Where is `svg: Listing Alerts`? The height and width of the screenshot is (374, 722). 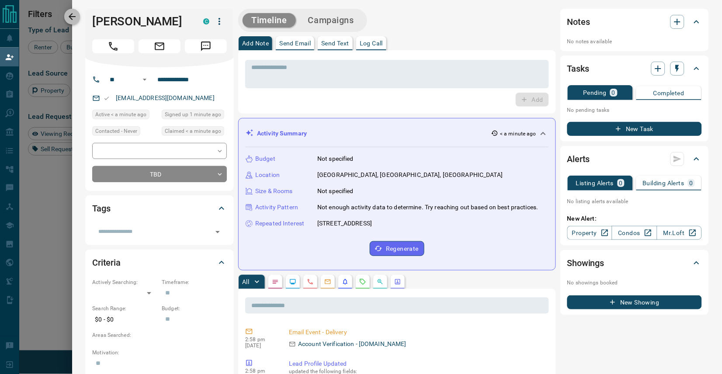 svg: Listing Alerts is located at coordinates (345, 282).